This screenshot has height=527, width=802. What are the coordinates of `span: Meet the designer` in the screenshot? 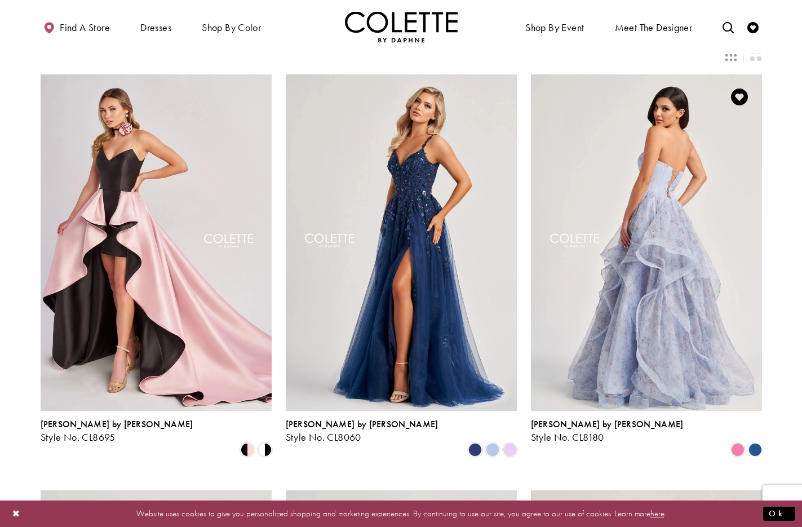 It's located at (654, 28).